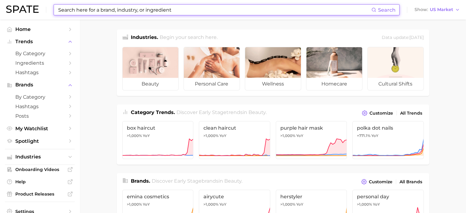 The height and width of the screenshot is (213, 466). I want to click on h2: Begin your search here., so click(189, 38).